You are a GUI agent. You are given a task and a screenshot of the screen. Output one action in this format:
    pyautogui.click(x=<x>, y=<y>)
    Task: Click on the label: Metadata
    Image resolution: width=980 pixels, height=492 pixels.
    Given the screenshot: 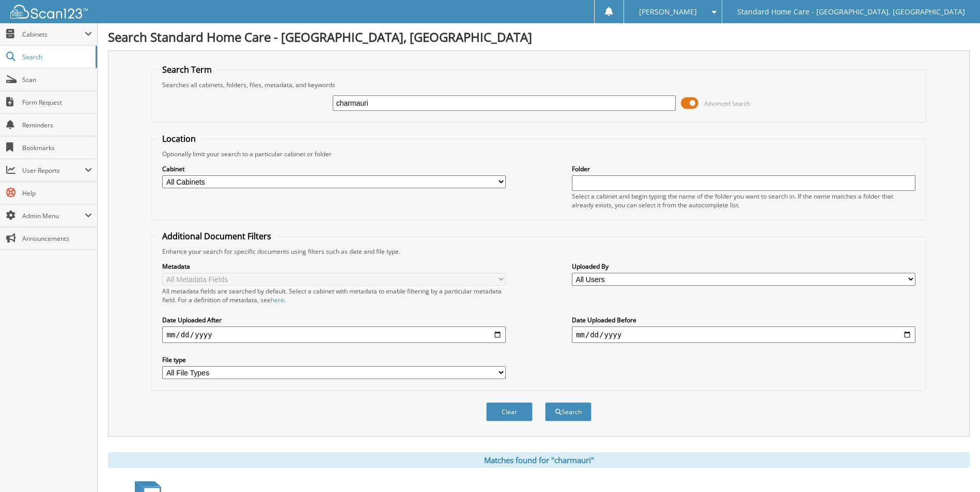 What is the action you would take?
    pyautogui.click(x=334, y=266)
    